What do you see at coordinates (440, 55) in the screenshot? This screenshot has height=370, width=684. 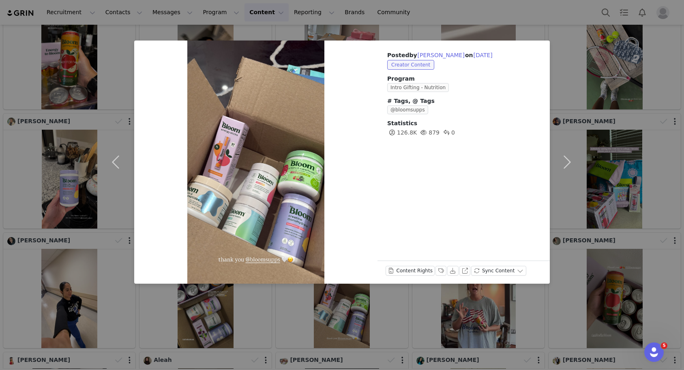 I see `span: Posted on` at bounding box center [440, 55].